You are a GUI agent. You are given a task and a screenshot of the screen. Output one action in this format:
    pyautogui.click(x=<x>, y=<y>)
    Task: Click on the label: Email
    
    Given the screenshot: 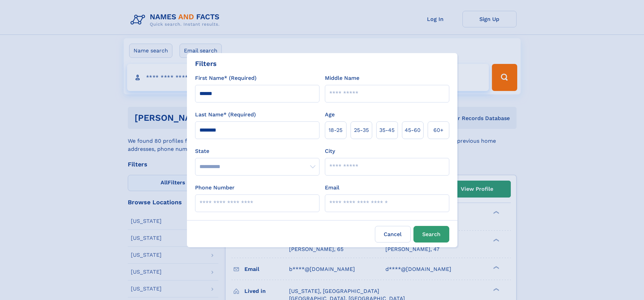 What is the action you would take?
    pyautogui.click(x=332, y=188)
    